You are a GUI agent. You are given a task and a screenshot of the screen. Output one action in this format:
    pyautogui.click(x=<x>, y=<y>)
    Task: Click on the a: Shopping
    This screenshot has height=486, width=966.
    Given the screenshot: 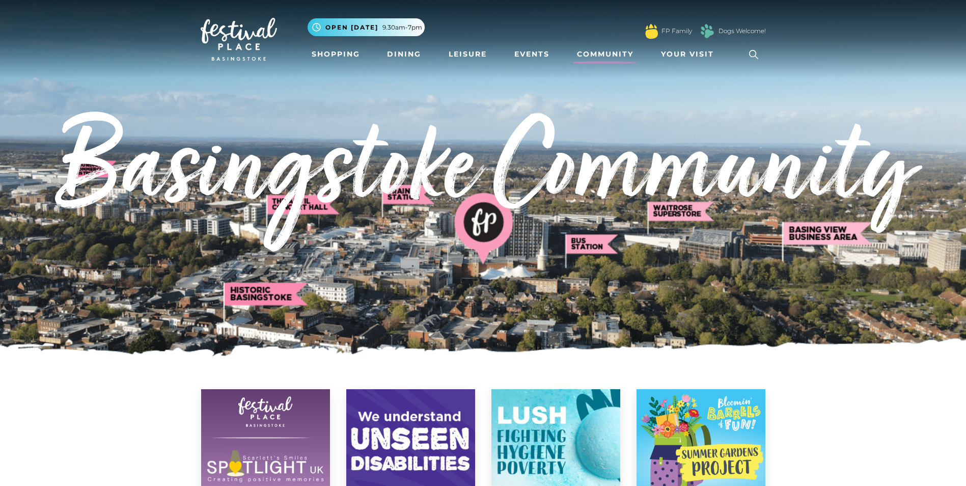 What is the action you would take?
    pyautogui.click(x=335, y=54)
    